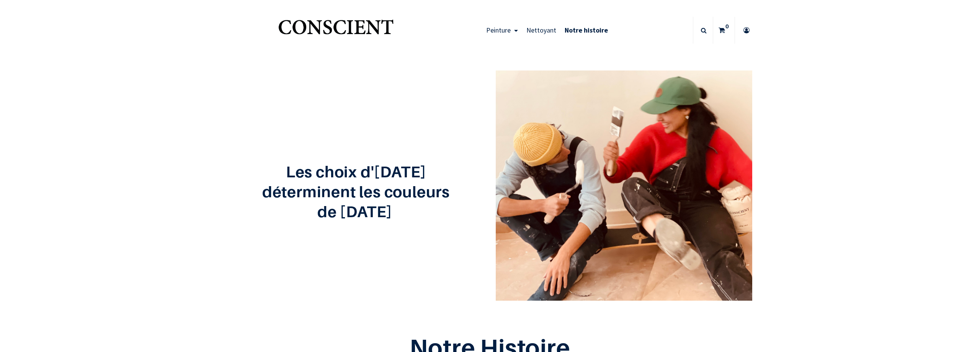 Image resolution: width=980 pixels, height=352 pixels. I want to click on a: 0, so click(724, 30).